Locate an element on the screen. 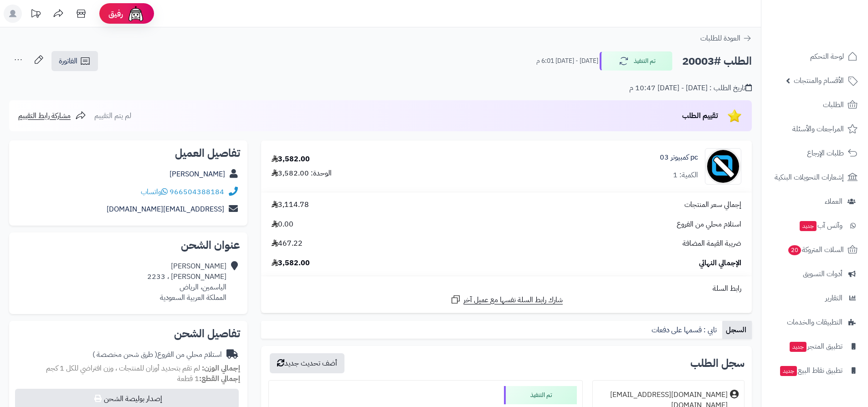 Image resolution: width=868 pixels, height=407 pixels. img: ai-face.png is located at coordinates (136, 14).